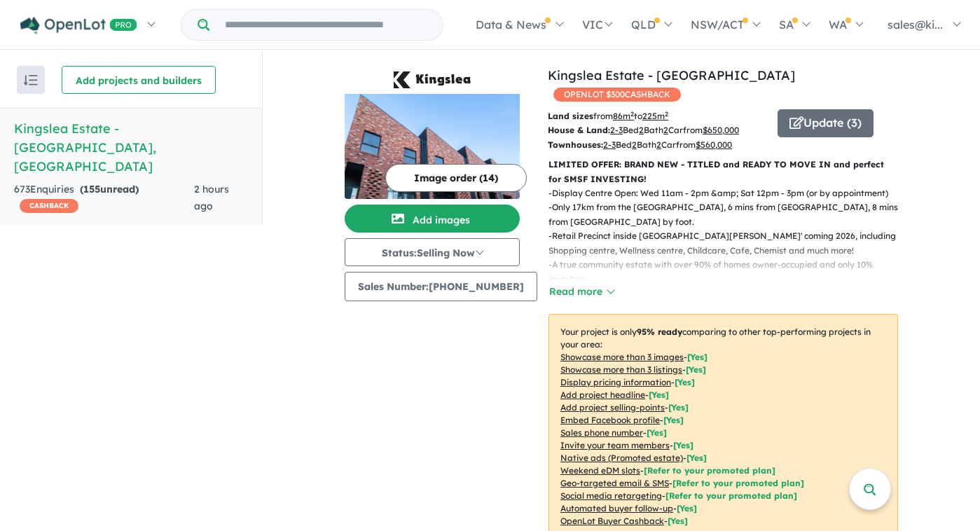 The width and height of the screenshot is (980, 531). Describe the element at coordinates (602, 394) in the screenshot. I see `u: Add project headline` at that location.